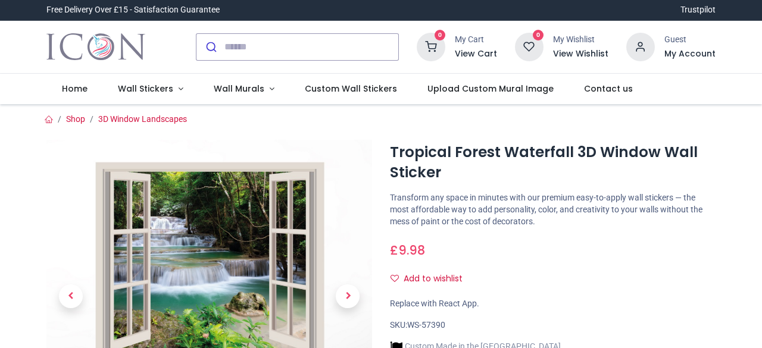  What do you see at coordinates (210, 47) in the screenshot?
I see `button: Submit` at bounding box center [210, 47].